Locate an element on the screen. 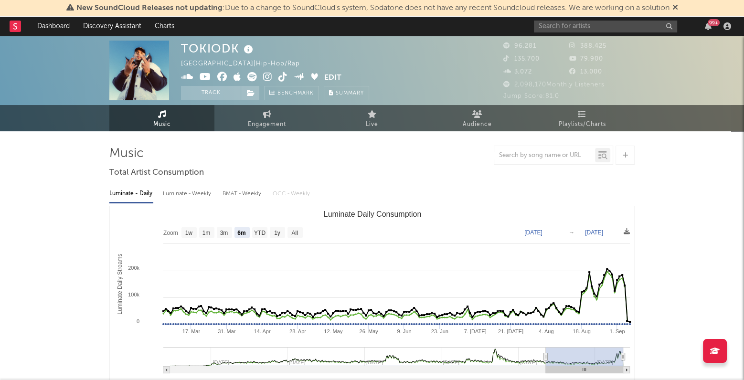 The height and width of the screenshot is (380, 744). a: Audience is located at coordinates (477, 118).